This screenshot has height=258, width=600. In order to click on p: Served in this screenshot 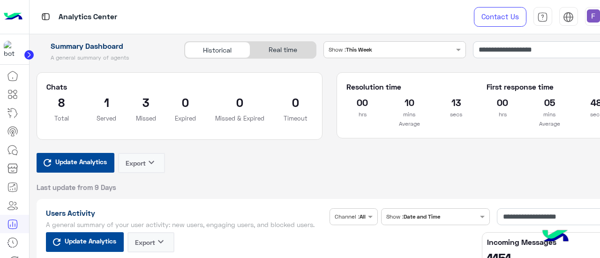, I will do `click(106, 118)`.